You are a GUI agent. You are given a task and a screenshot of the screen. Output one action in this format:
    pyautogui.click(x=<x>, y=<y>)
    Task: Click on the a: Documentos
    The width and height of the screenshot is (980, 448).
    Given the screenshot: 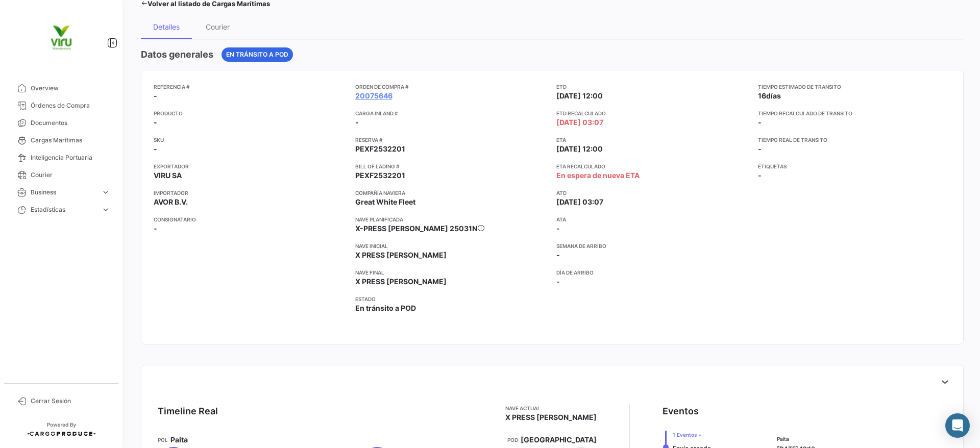 What is the action you would take?
    pyautogui.click(x=61, y=123)
    